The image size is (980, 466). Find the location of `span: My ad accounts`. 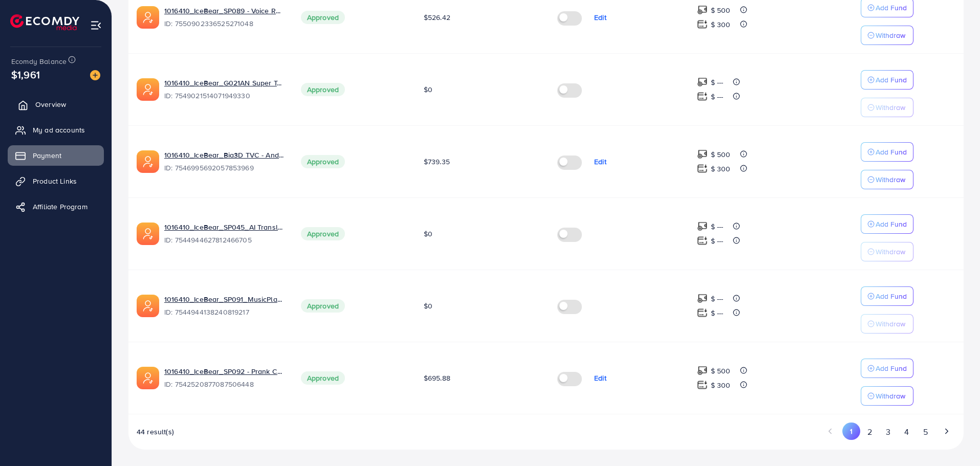

span: My ad accounts is located at coordinates (59, 129).